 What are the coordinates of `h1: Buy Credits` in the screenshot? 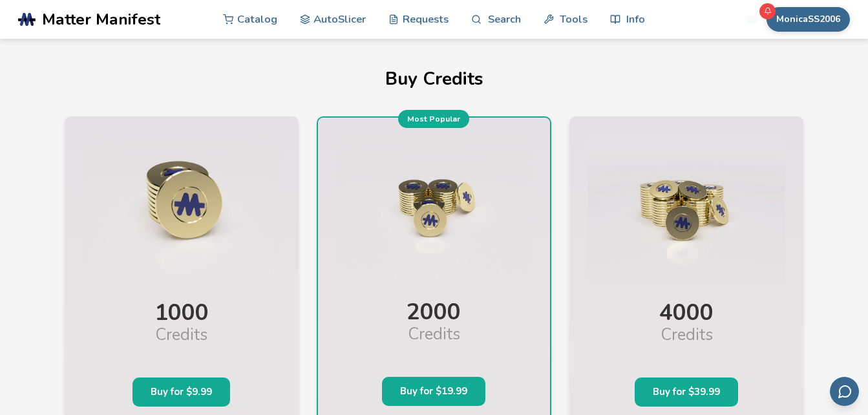 It's located at (435, 79).